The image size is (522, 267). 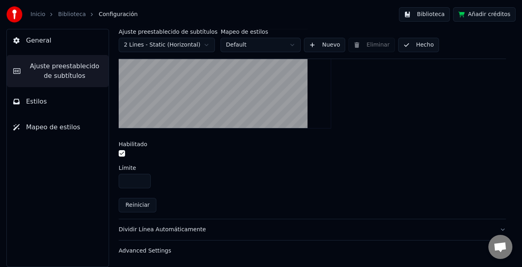 What do you see at coordinates (500, 247) in the screenshot?
I see `div: Chat abierto` at bounding box center [500, 247].